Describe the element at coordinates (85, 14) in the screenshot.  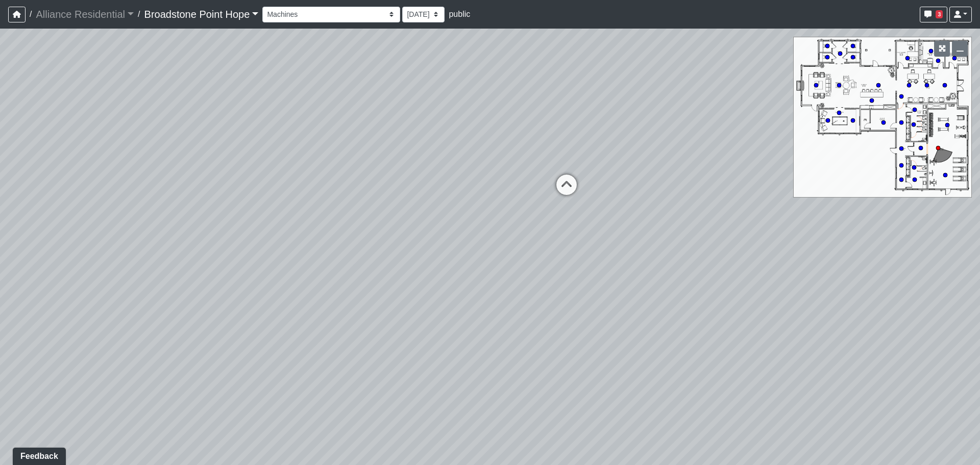
I see `a: Alliance Residential` at that location.